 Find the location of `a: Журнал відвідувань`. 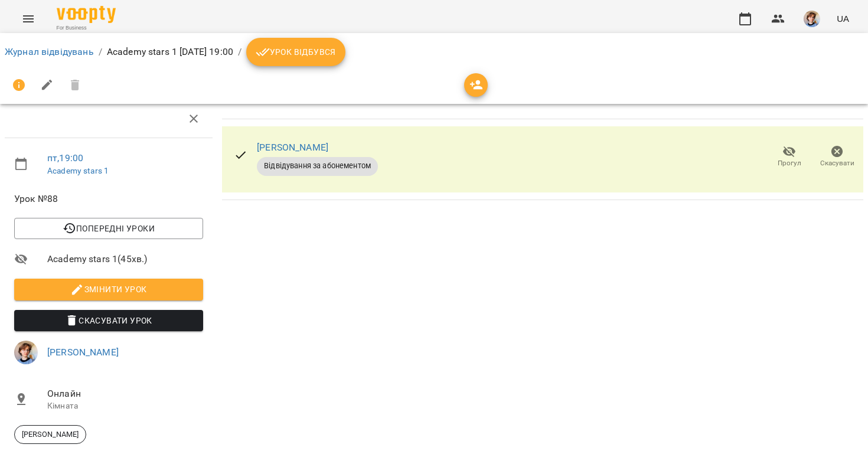

a: Журнал відвідувань is located at coordinates (49, 51).